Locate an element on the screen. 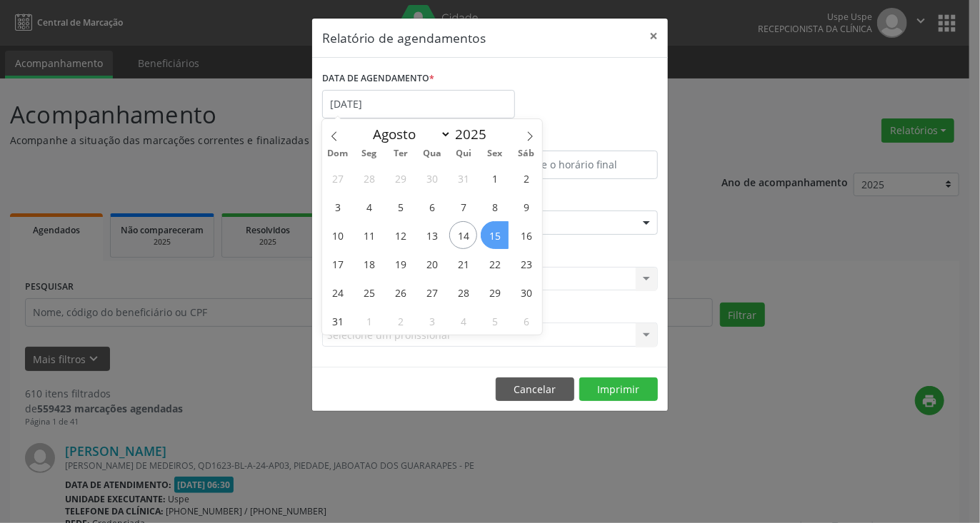 This screenshot has width=980, height=523. label: ATÉ is located at coordinates (576, 139).